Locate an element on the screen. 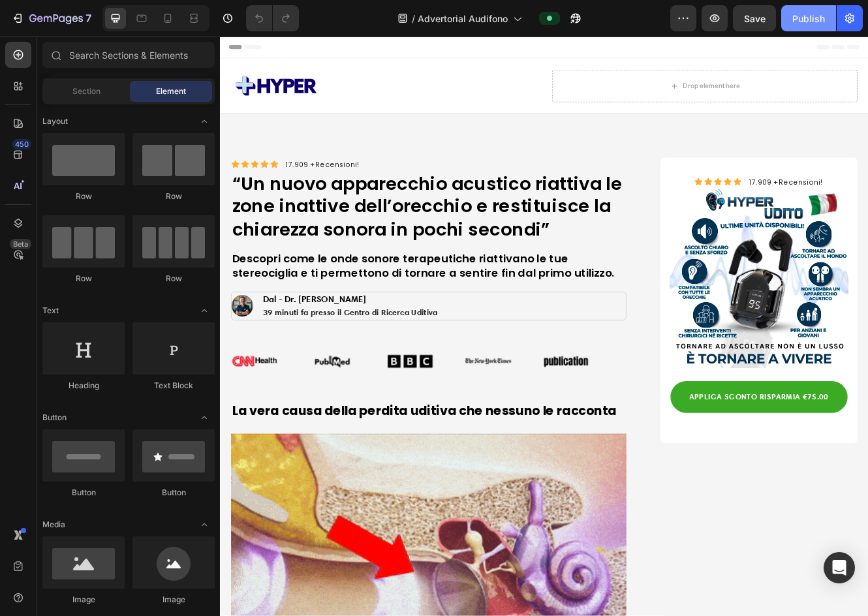 The height and width of the screenshot is (616, 868). button: Publish is located at coordinates (809, 19).